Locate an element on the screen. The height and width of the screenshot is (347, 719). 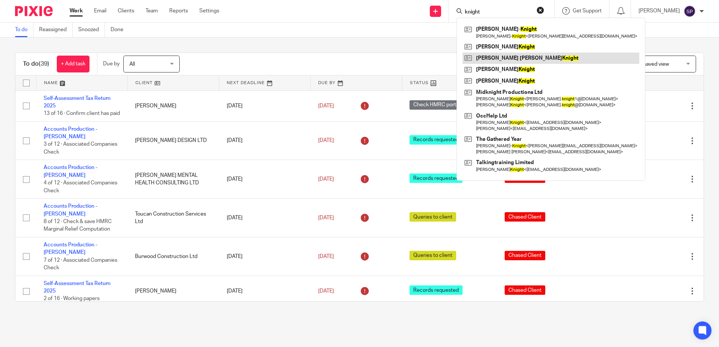
button: Clear is located at coordinates (540, 10).